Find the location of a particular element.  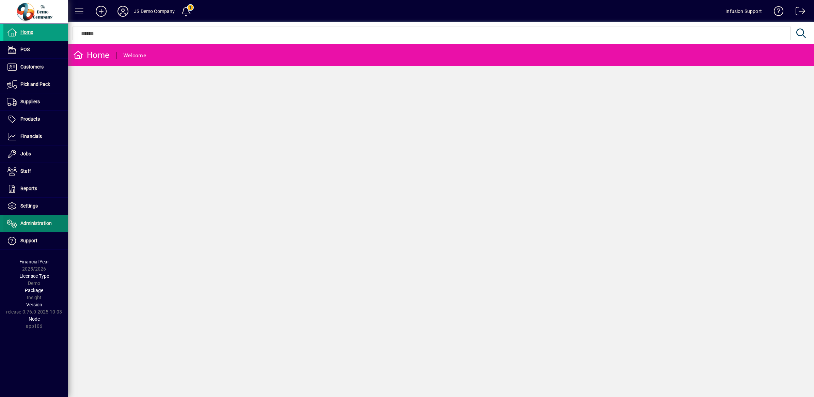

span: Version is located at coordinates (34, 304).